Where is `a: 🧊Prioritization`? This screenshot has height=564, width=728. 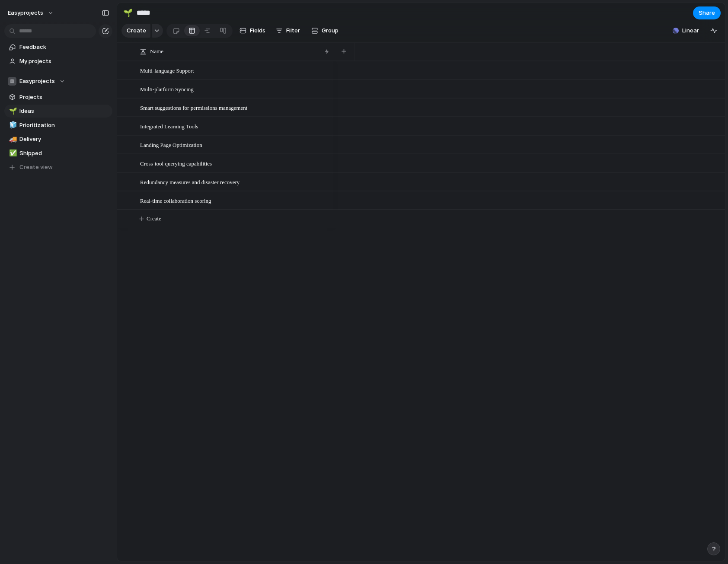 a: 🧊Prioritization is located at coordinates (59, 125).